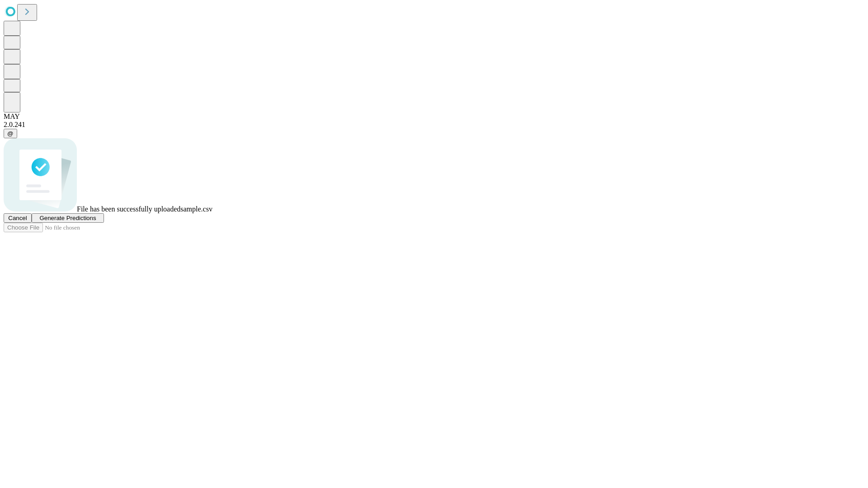 This screenshot has width=868, height=488. I want to click on span: sample.csv, so click(196, 209).